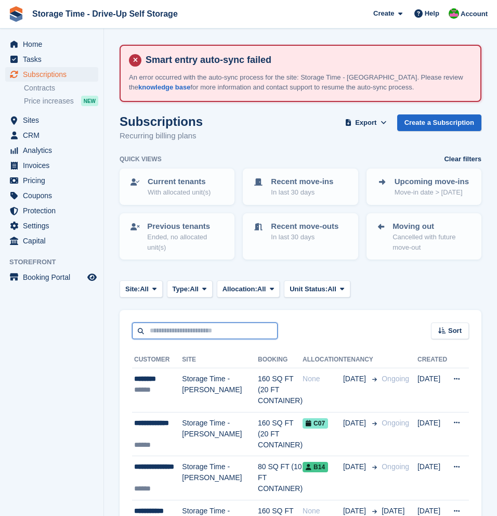 Image resolution: width=497 pixels, height=516 pixels. Describe the element at coordinates (177, 187) in the screenshot. I see `a: Current tenants With allocated unit(s)` at that location.